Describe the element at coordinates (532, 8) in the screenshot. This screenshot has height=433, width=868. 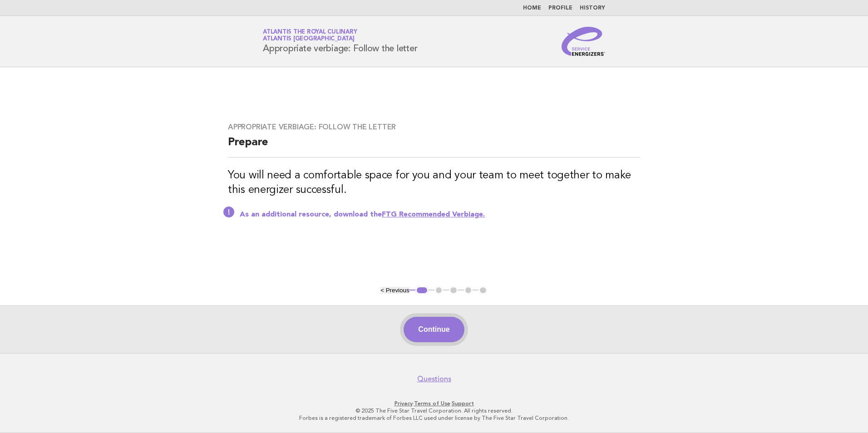
I see `a: Home` at that location.